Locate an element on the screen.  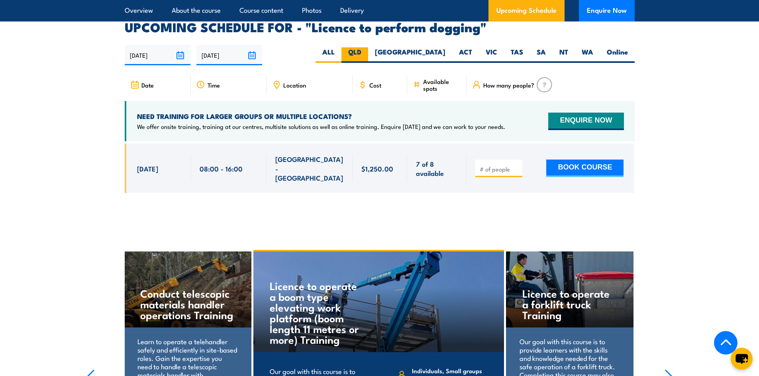
button: ENQUIRE NOW is located at coordinates (586, 122).